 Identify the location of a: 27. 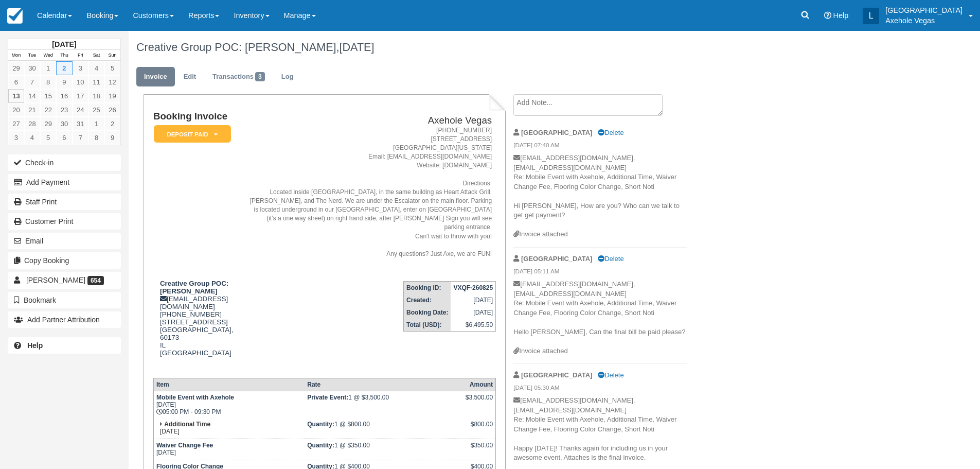
(16, 123).